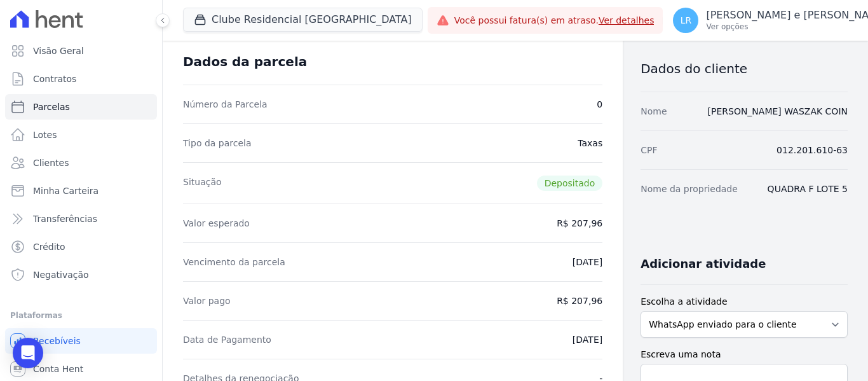  Describe the element at coordinates (80, 135) in the screenshot. I see `a: Lotes` at that location.